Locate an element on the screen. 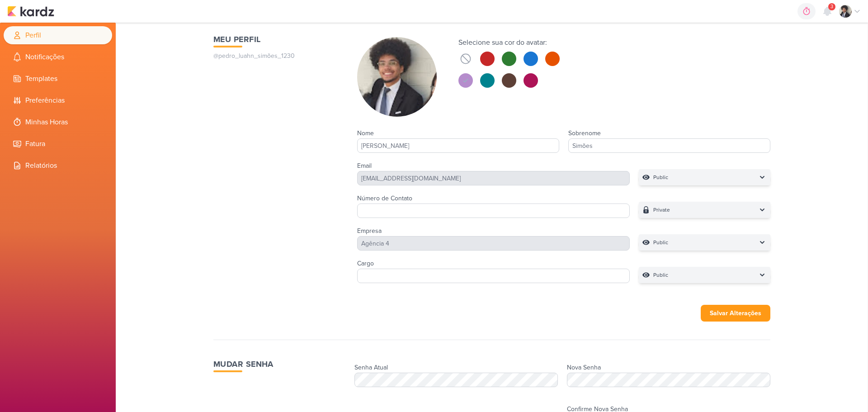 This screenshot has width=868, height=412. li: Templates is located at coordinates (57, 79).